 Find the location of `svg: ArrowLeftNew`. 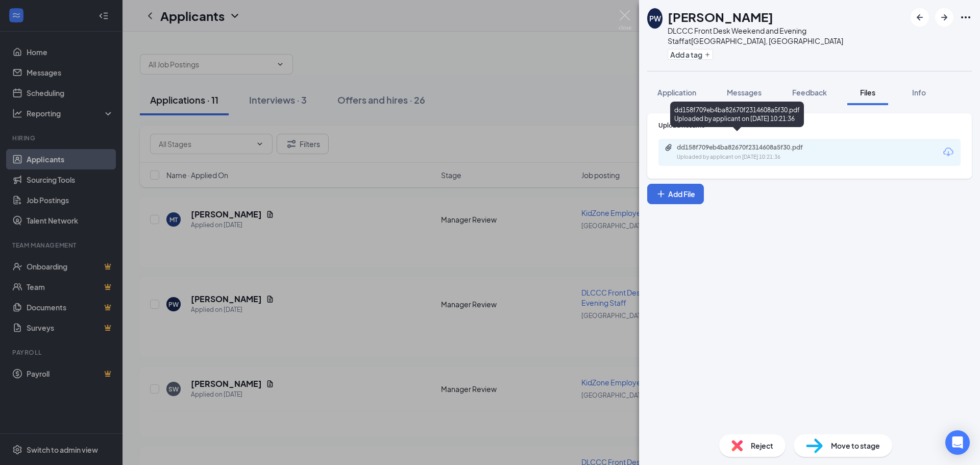

svg: ArrowLeftNew is located at coordinates (920, 17).